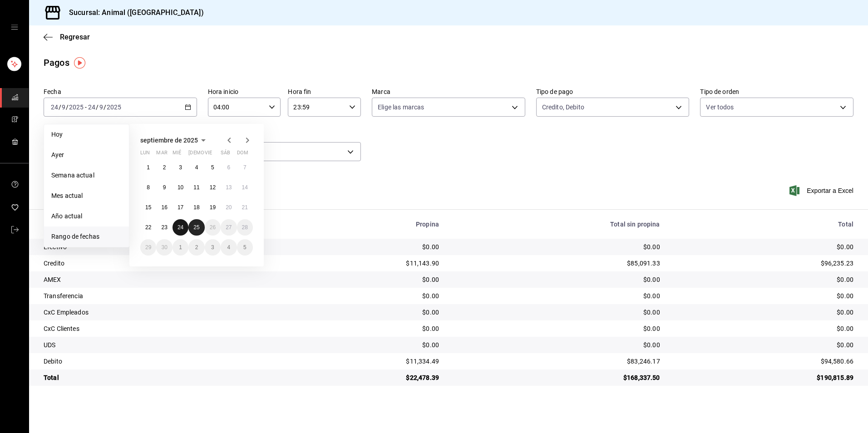 The width and height of the screenshot is (868, 433). Describe the element at coordinates (213, 207) in the screenshot. I see `button: 19 de septiembre de 2025` at that location.